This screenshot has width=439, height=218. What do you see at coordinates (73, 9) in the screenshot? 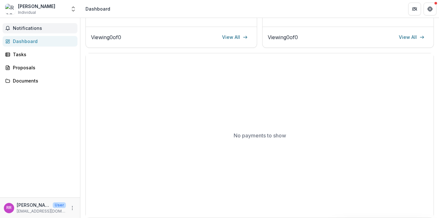
I see `button: Open entity switcher` at bounding box center [73, 9].